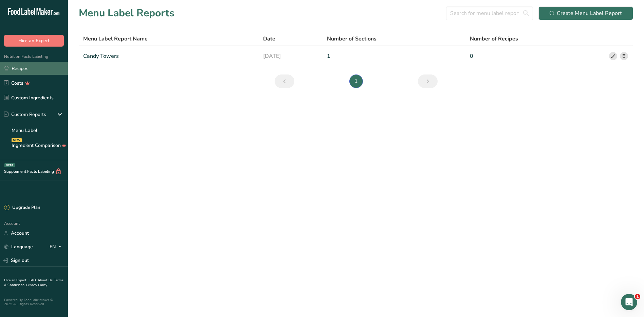  I want to click on div: NEW, so click(16, 140).